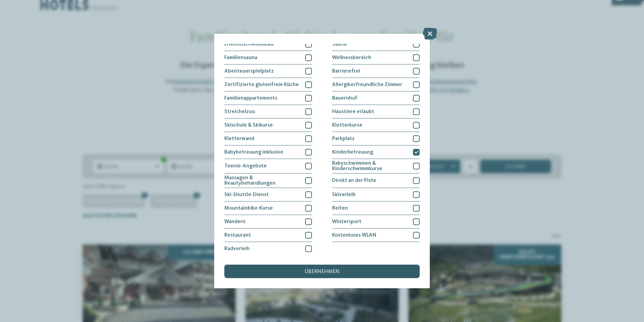 This screenshot has height=322, width=644. What do you see at coordinates (235, 222) in the screenshot?
I see `span: Wandern` at bounding box center [235, 222].